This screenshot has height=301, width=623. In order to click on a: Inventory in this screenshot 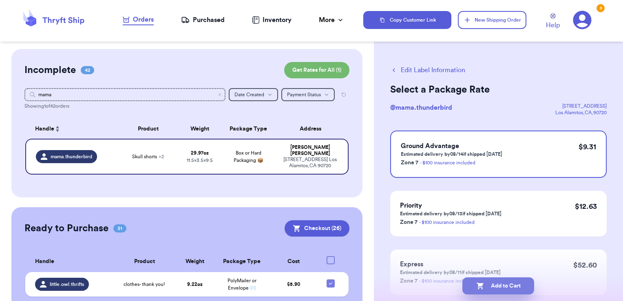, I will do `click(271, 20)`.